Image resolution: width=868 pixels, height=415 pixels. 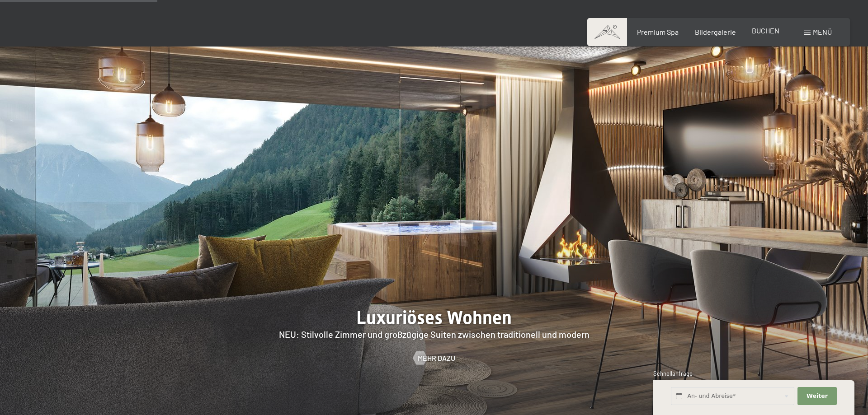 What do you see at coordinates (715, 31) in the screenshot?
I see `span: Bildergalerie` at bounding box center [715, 31].